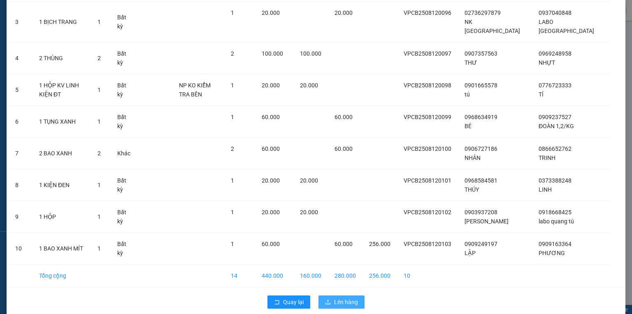 This screenshot has width=632, height=314. Describe the element at coordinates (62, 58) in the screenshot. I see `td: 2 THÙNG` at that location.